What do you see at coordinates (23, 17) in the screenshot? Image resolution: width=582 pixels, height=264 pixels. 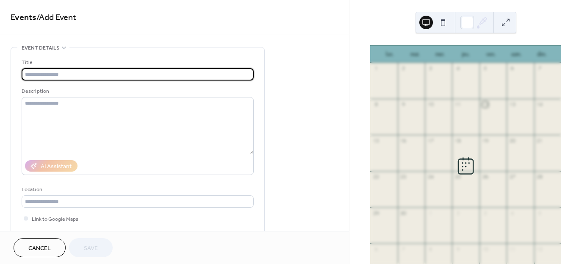 I see `a: Events` at bounding box center [23, 17].